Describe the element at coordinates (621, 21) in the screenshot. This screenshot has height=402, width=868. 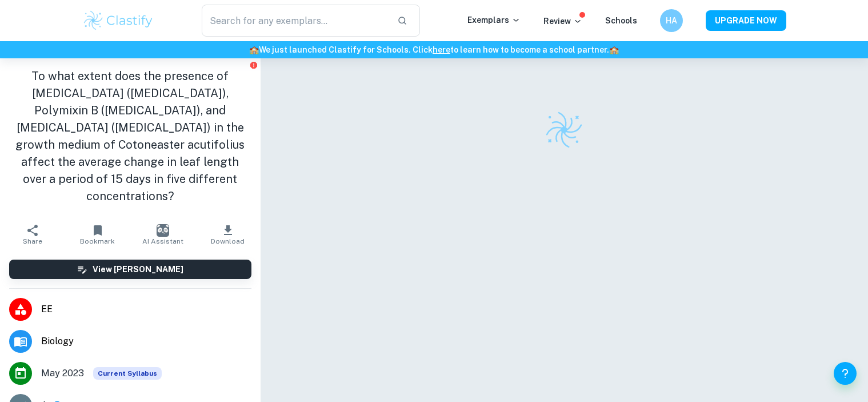
I see `a: Schools` at that location.